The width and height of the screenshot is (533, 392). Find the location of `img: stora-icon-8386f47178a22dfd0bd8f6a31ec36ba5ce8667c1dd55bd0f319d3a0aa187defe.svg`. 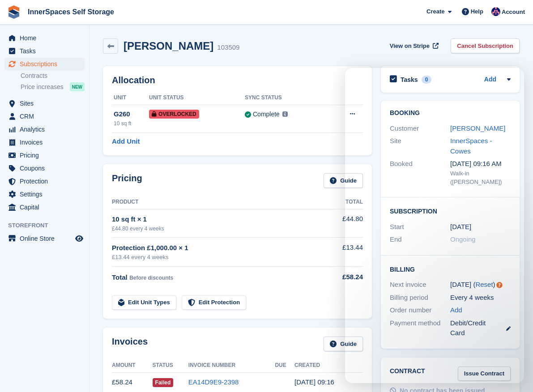

img: stora-icon-8386f47178a22dfd0bd8f6a31ec36ba5ce8667c1dd55bd0f319d3a0aa187defe.svg is located at coordinates (14, 12).